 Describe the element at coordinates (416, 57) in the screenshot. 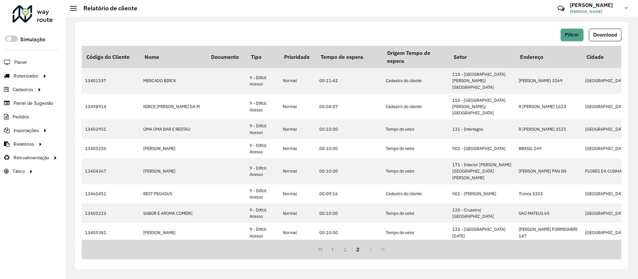

I see `th: Origem Tempo de espera` at that location.